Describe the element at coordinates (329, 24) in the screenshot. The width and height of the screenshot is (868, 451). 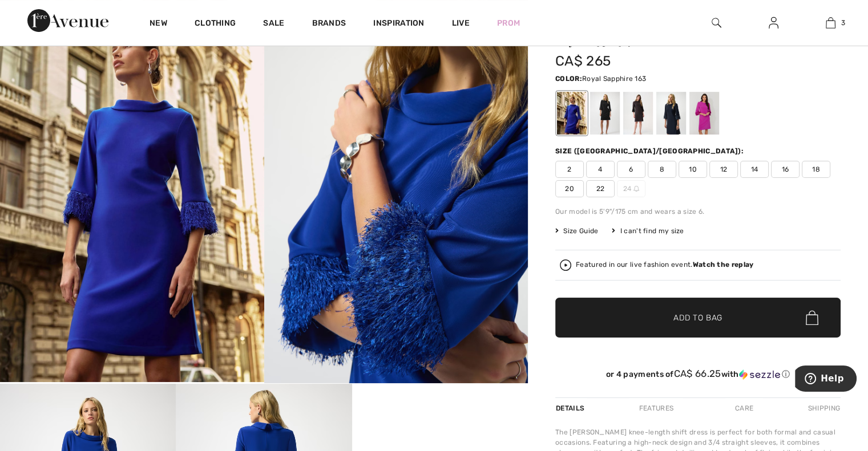
I see `a: Brands` at that location.